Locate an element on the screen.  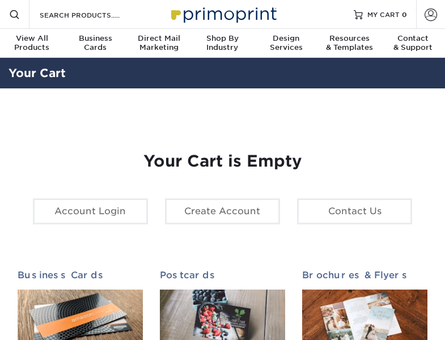
span: Shop By is located at coordinates (222, 39).